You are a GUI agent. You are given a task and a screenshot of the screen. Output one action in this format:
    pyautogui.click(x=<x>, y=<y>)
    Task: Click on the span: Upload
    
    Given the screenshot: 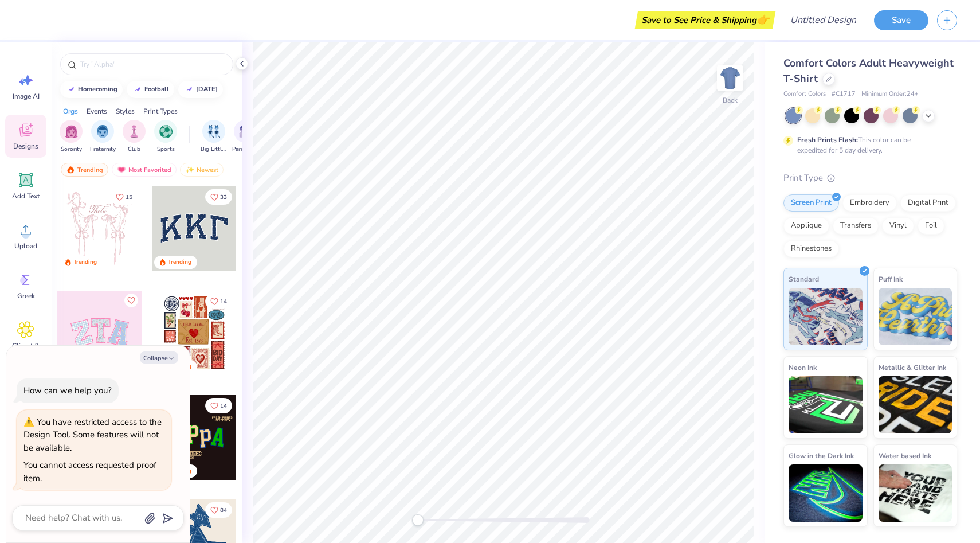 What is the action you would take?
    pyautogui.click(x=26, y=246)
    